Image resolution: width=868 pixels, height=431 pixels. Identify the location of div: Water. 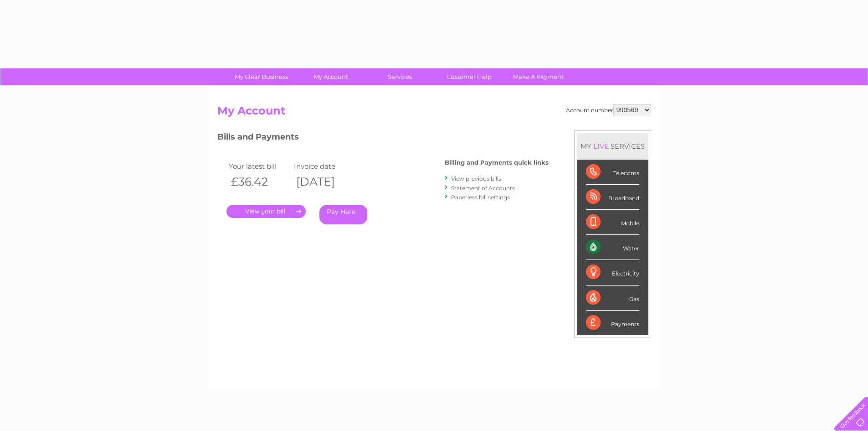
(612, 247).